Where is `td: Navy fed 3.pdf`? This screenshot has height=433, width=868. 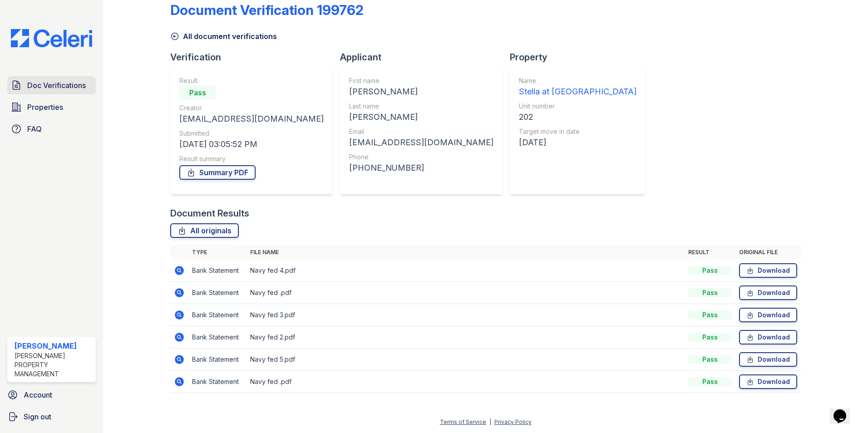 td: Navy fed 3.pdf is located at coordinates (465, 315).